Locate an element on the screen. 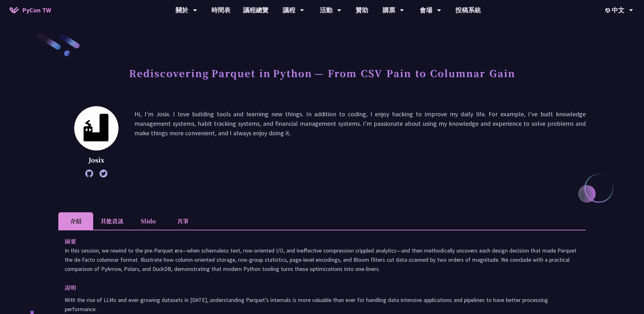 This screenshot has width=644, height=314. li: Slido is located at coordinates (148, 221).